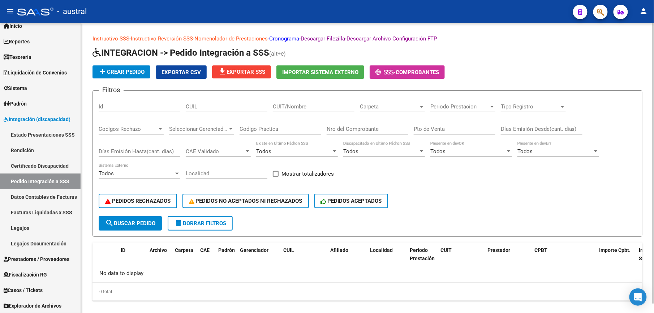  What do you see at coordinates (304, 258) in the screenshot?
I see `datatable-header-cell: CUIL` at bounding box center [304, 258].